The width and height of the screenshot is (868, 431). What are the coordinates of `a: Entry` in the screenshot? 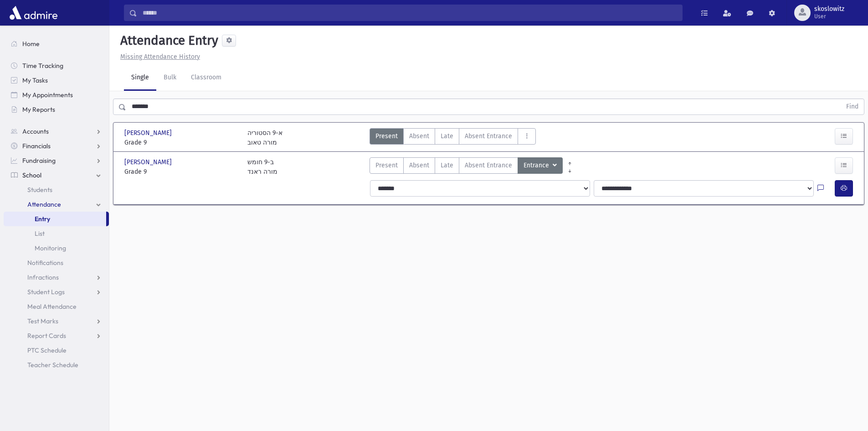 It's located at (54, 219).